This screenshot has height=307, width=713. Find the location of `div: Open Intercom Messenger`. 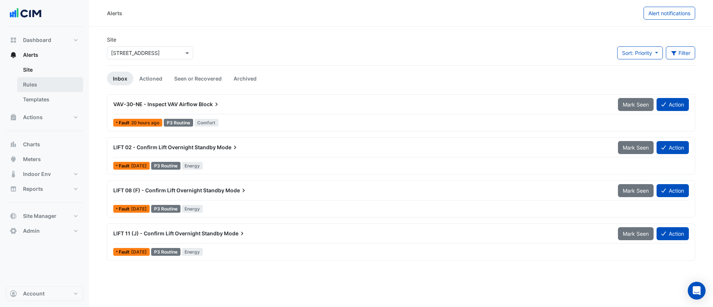

div: Open Intercom Messenger is located at coordinates (697, 291).